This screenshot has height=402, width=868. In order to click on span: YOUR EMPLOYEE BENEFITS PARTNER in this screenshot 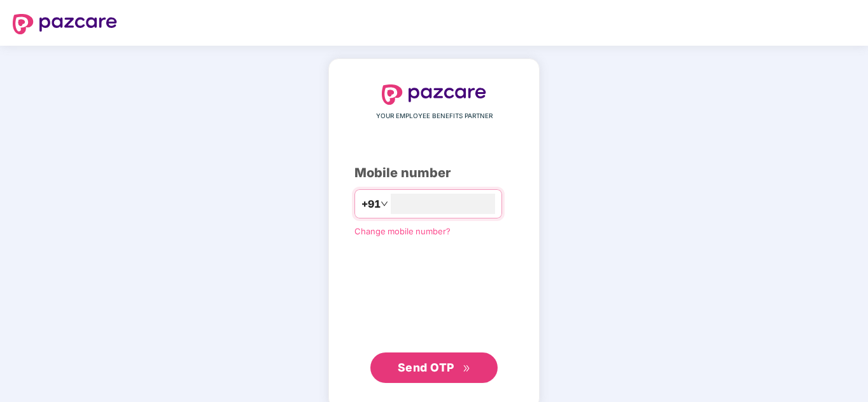, I will do `click(434, 117)`.